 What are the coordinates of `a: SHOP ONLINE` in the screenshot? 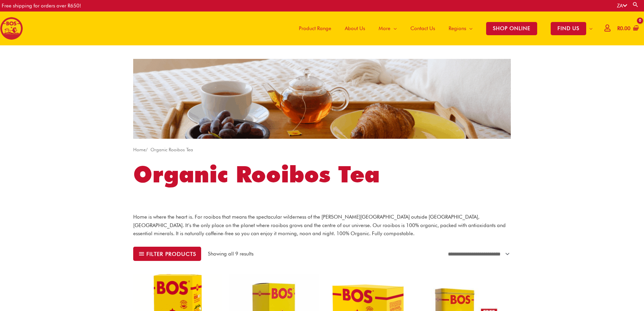 It's located at (511, 28).